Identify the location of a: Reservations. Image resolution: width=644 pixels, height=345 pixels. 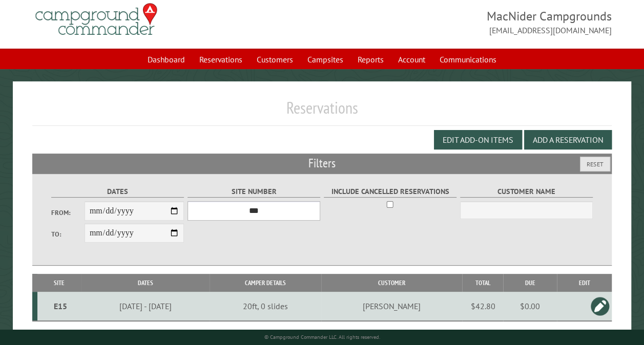
(221, 60).